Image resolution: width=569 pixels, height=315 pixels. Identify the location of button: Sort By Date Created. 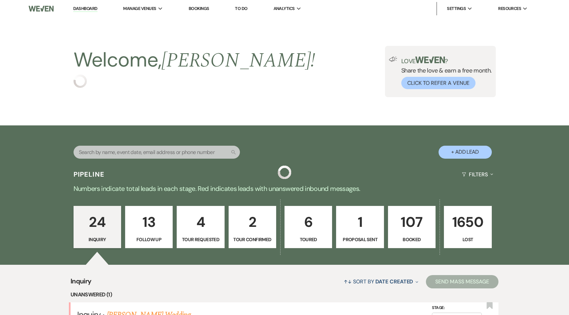
(381, 282).